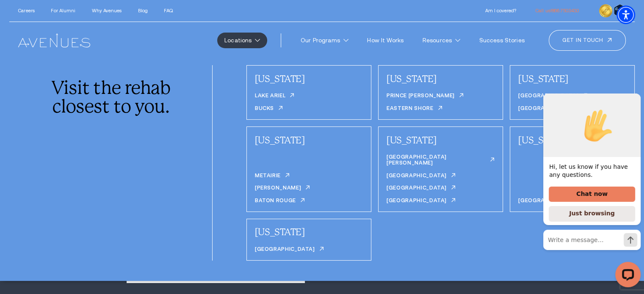  Describe the element at coordinates (56, 121) in the screenshot. I see `button: Just browsing` at that location.